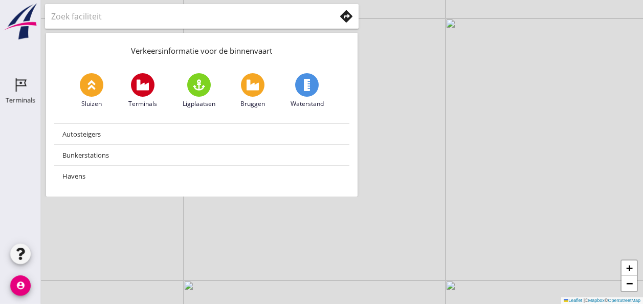 The image size is (643, 304). Describe the element at coordinates (253, 104) in the screenshot. I see `span: Bruggen` at that location.